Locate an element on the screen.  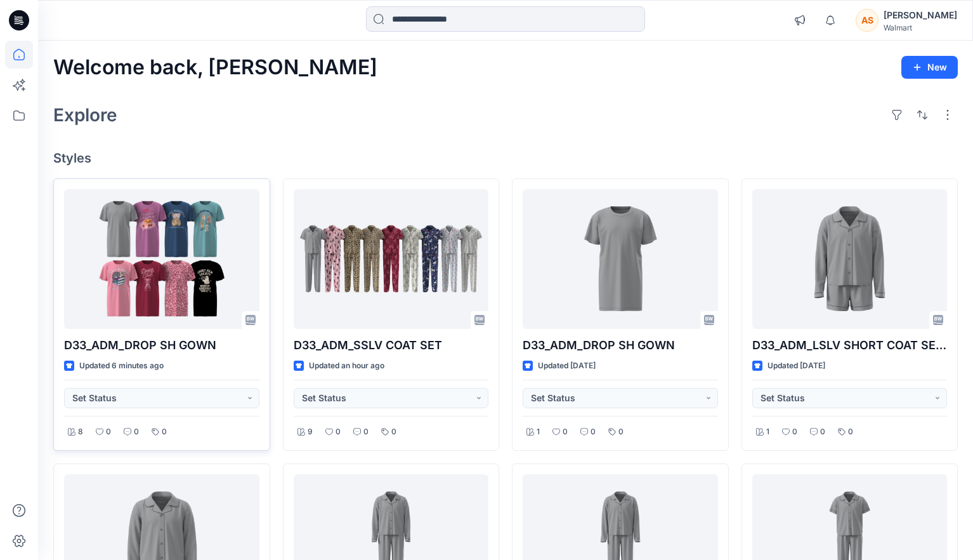
p: 8 is located at coordinates (80, 431).